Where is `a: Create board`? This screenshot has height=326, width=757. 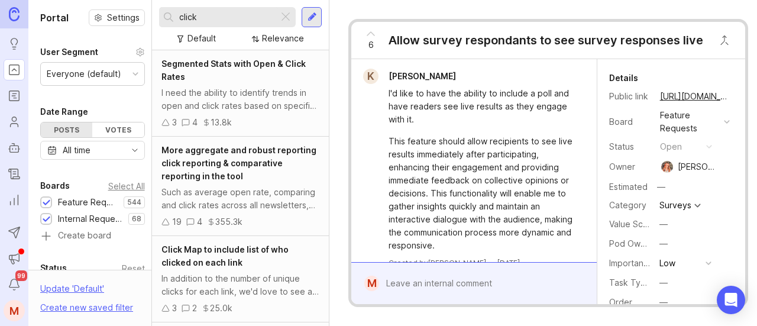 a: Create board is located at coordinates (92, 236).